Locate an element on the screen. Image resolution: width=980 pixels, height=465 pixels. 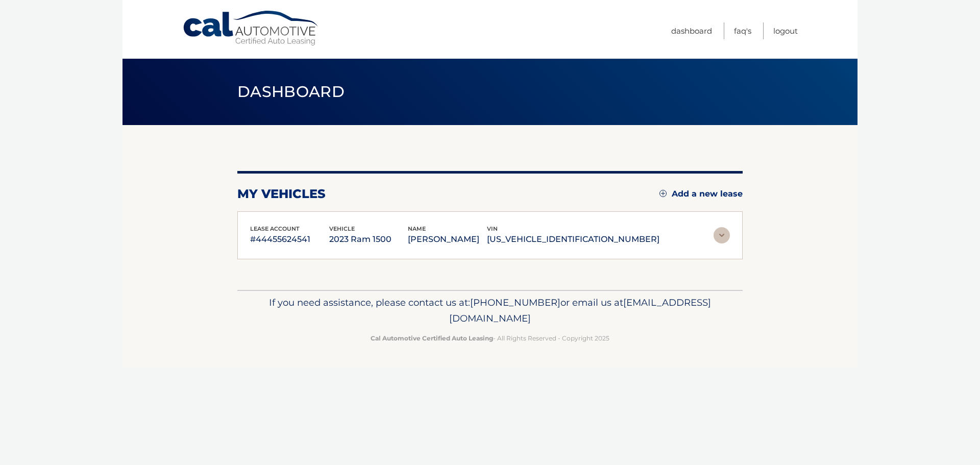
span: name is located at coordinates (416, 229).